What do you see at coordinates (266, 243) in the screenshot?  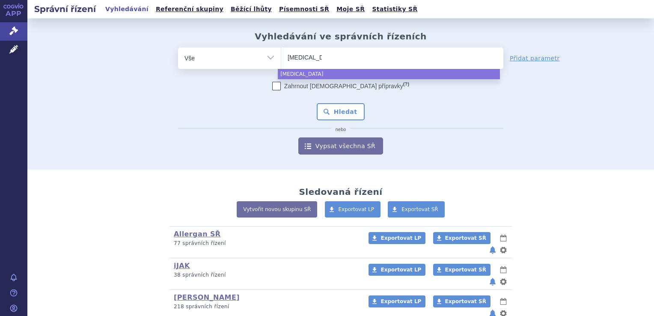 I see `p: 77 správních řízení` at bounding box center [266, 243].